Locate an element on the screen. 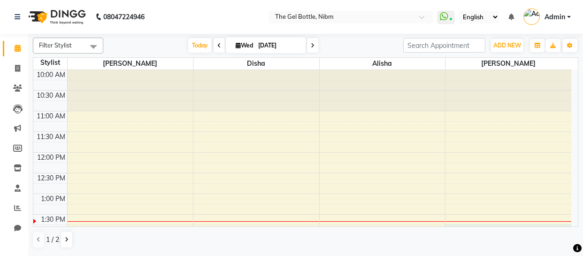 Image resolution: width=583 pixels, height=256 pixels. div: 1:30 PM is located at coordinates (53, 219).